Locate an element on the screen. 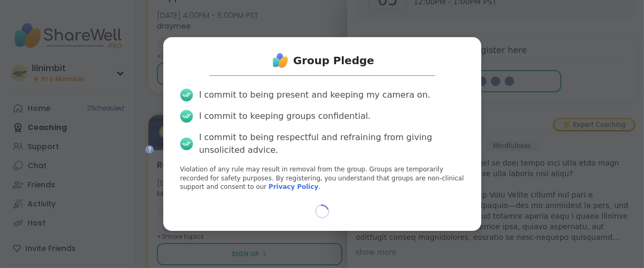 The image size is (644, 268). div: I commit to keeping groups confidential. is located at coordinates (285, 116).